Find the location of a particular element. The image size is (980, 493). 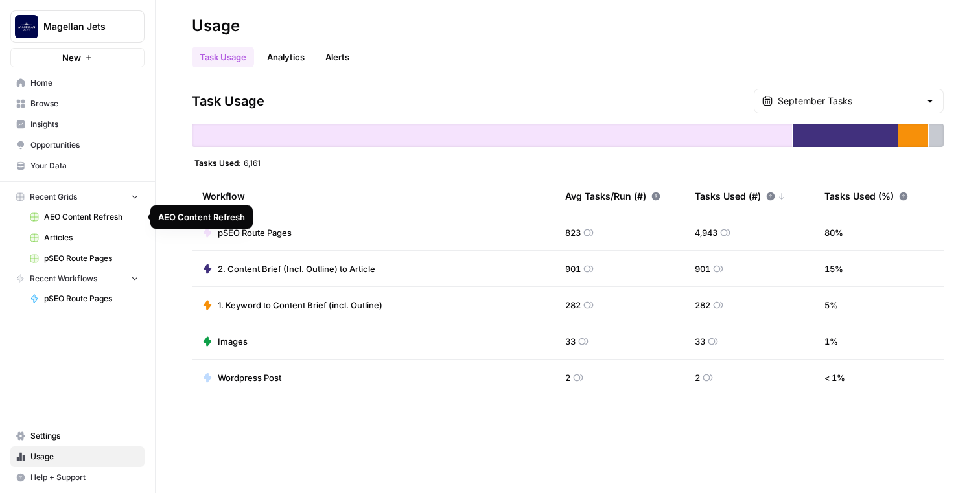

span: Recent Workflows is located at coordinates (64, 279).